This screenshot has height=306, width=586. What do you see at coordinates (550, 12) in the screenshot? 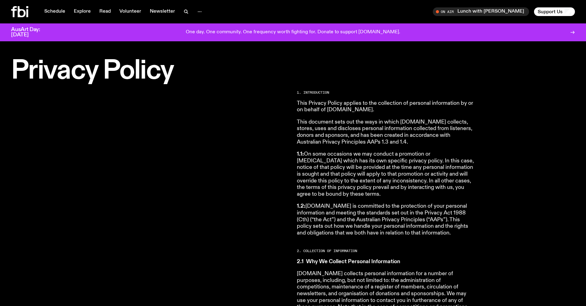
I see `span: Support Us` at bounding box center [550, 12].